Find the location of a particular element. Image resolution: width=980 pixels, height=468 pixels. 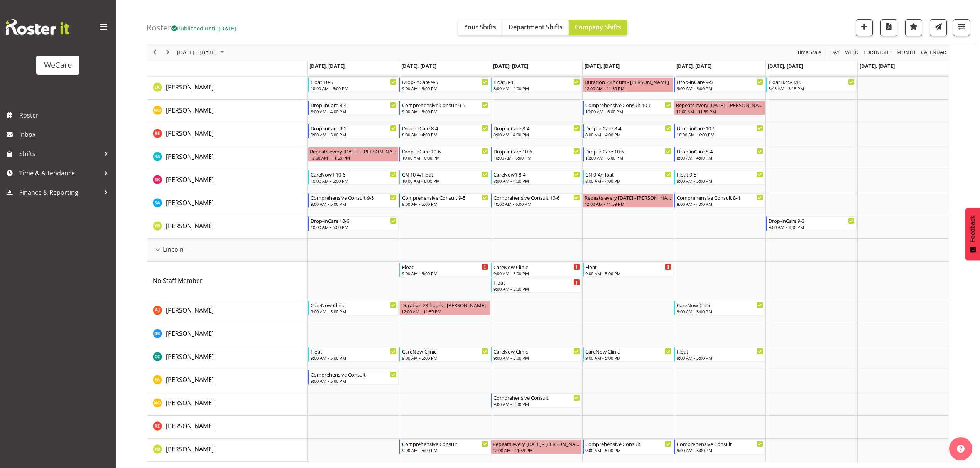

div: Liandy Kritzinger"s event - Duration 23 hours - Liandy Kritzinger Begin From Thursday, October 16... is located at coordinates (628, 85).